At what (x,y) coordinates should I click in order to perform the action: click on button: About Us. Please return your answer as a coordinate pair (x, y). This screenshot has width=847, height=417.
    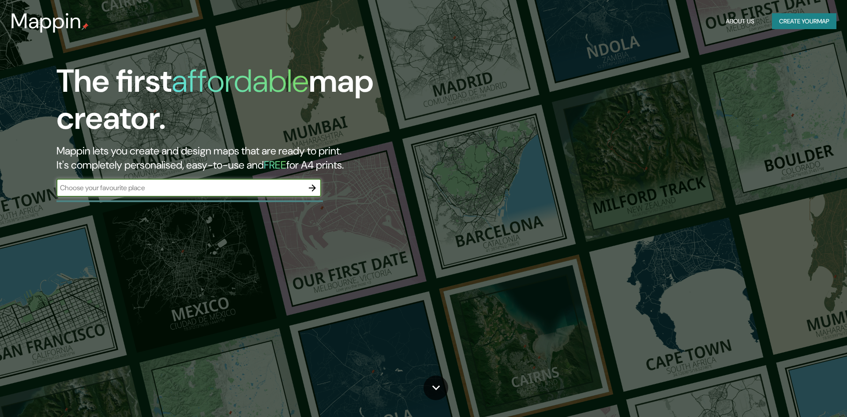
    Looking at the image, I should click on (739, 21).